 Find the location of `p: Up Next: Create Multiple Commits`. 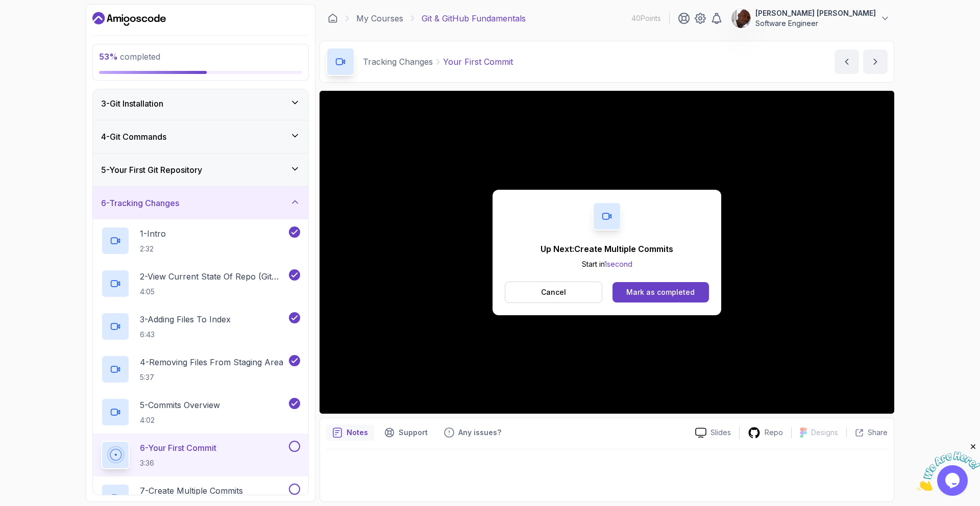

p: Up Next: Create Multiple Commits is located at coordinates (607, 249).